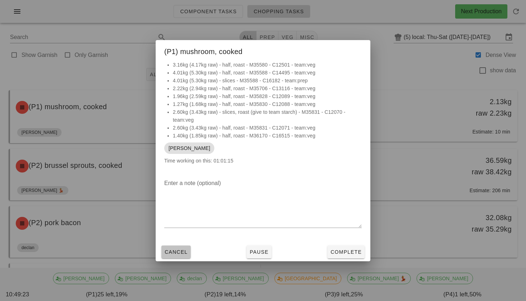 Image resolution: width=526 pixels, height=301 pixels. Describe the element at coordinates (267, 88) in the screenshot. I see `li: 2.22kg (2.94kg raw) - half, roast - M35706 - C13116 - team:veg` at that location.